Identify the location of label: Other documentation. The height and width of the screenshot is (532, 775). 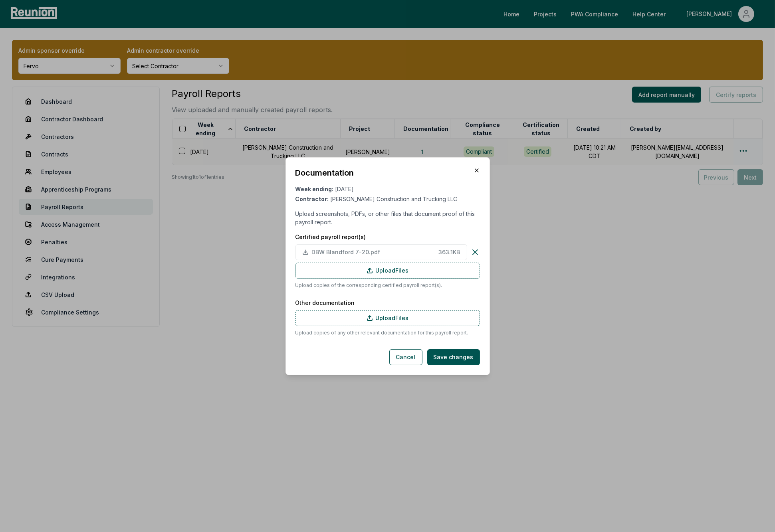
(388, 302).